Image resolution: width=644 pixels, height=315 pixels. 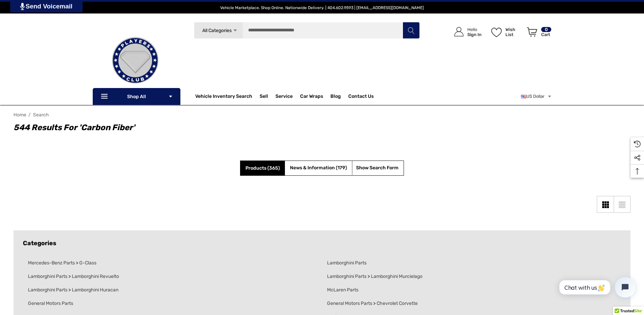 I want to click on a: USD, so click(x=536, y=97).